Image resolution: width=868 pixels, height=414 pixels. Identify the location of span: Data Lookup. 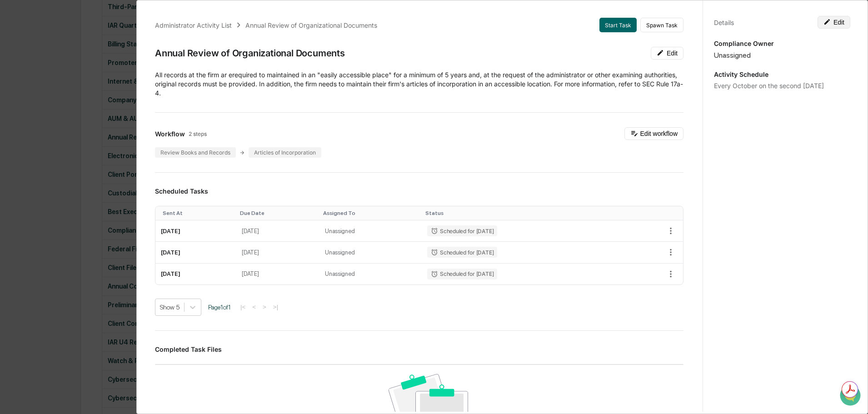
(38, 136).